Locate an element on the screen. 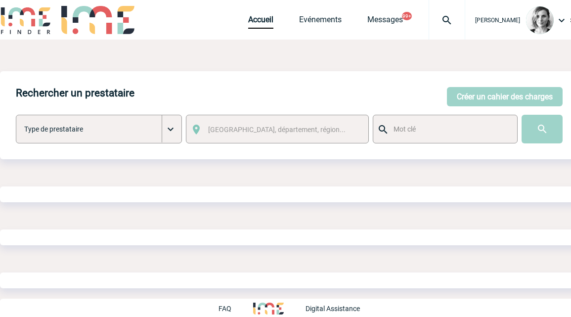 Image resolution: width=571 pixels, height=317 pixels. h4: Rechercher un prestataire is located at coordinates (75, 93).